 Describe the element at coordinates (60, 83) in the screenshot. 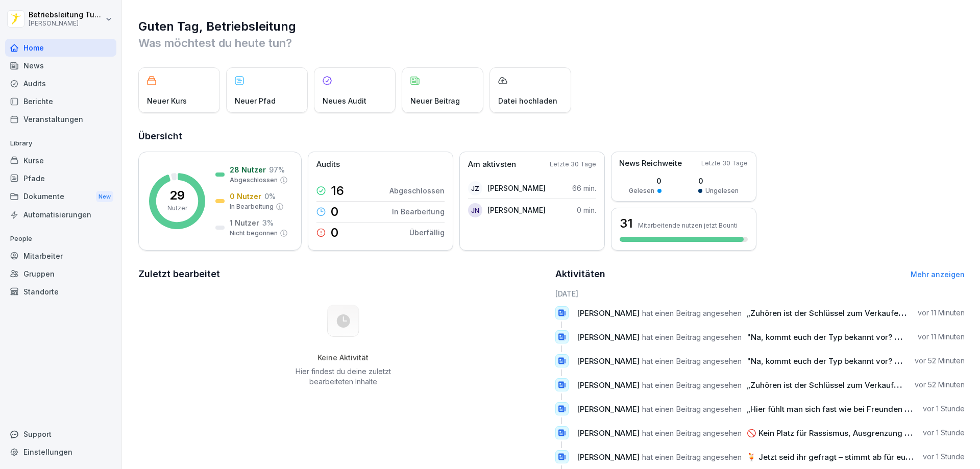

I see `div: Audits` at that location.